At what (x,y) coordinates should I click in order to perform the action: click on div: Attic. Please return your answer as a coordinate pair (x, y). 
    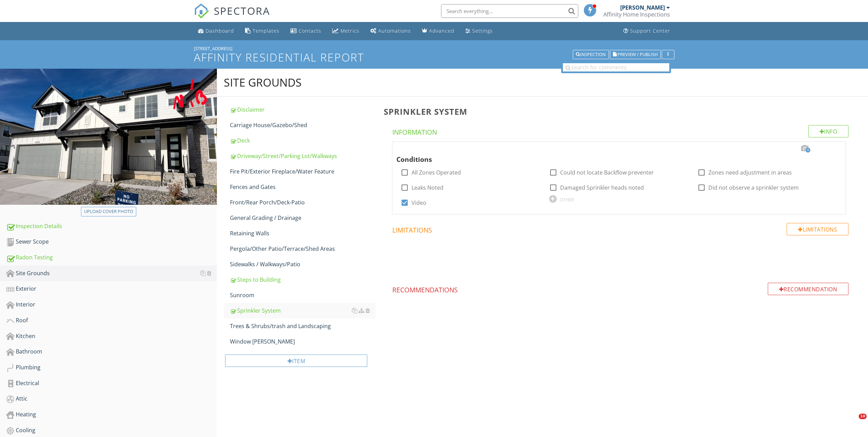
    Looking at the image, I should click on (111, 399).